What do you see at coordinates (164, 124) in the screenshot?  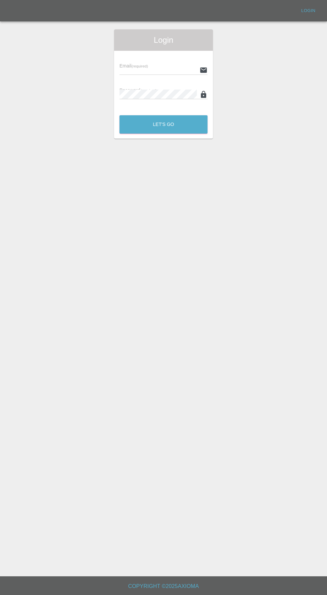 I see `button: Let's Go` at bounding box center [164, 124].